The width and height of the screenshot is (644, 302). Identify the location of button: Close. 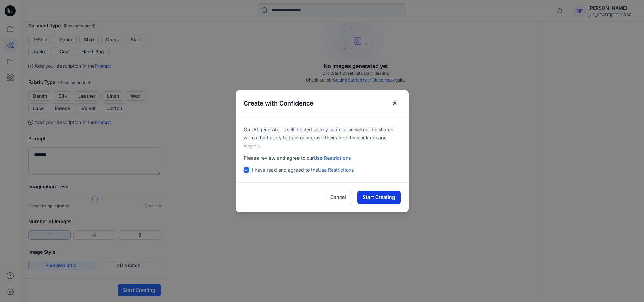
(395, 103).